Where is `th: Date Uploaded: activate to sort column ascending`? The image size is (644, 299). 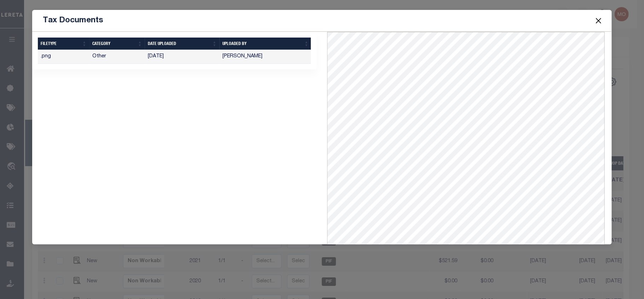
th: Date Uploaded: activate to sort column ascending is located at coordinates (182, 44).